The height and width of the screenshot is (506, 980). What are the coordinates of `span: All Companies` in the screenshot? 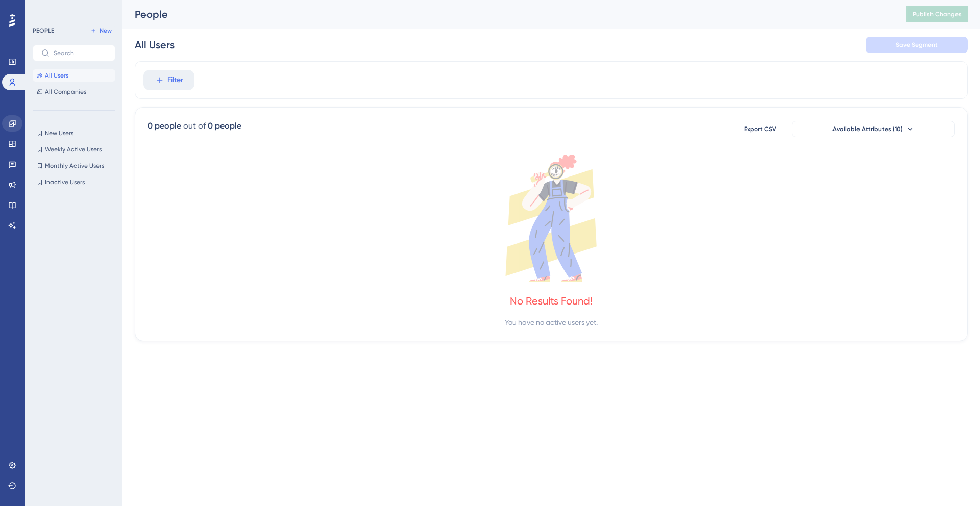 It's located at (65, 92).